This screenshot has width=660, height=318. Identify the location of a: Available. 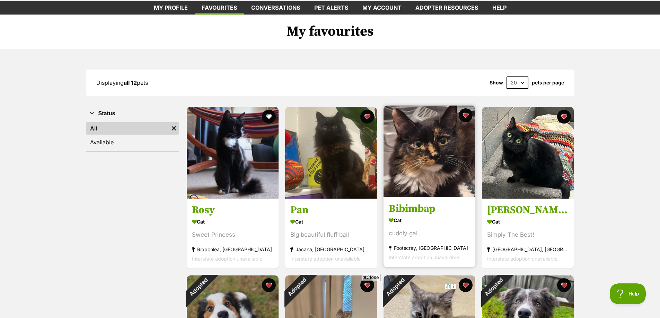
(132, 142).